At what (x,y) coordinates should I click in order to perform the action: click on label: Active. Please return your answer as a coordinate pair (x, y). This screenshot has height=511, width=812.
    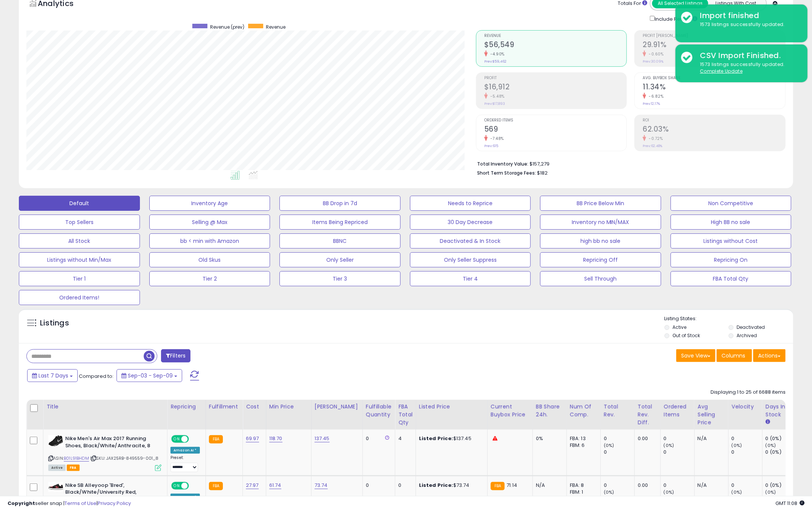
    Looking at the image, I should click on (679, 327).